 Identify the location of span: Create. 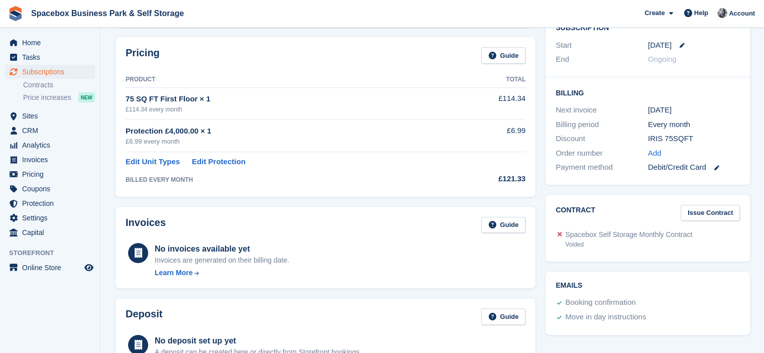
(655, 13).